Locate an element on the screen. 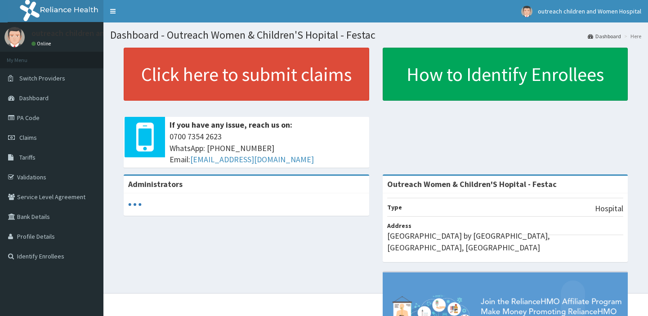  b: Administrators is located at coordinates (155, 184).